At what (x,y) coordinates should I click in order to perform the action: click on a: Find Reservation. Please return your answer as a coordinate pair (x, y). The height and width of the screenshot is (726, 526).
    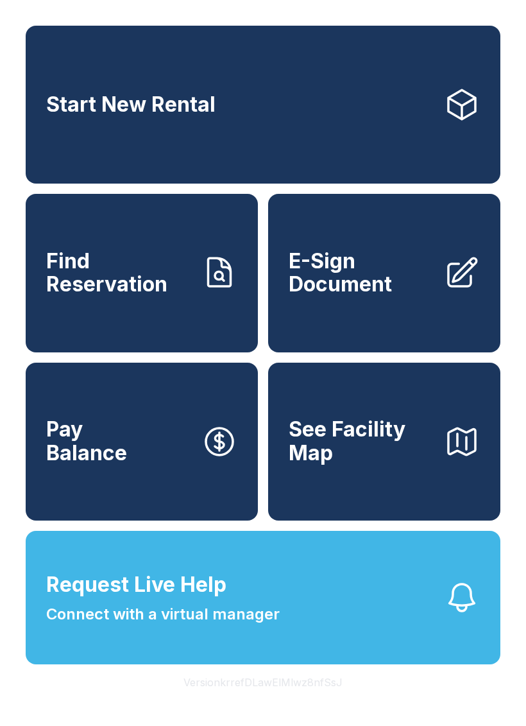
    Looking at the image, I should click on (142, 273).